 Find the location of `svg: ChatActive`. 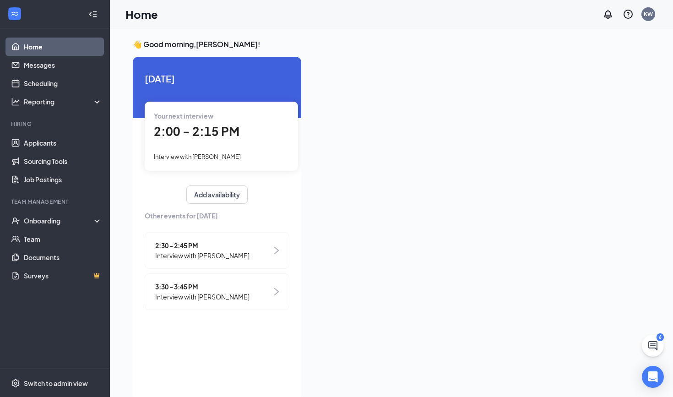

svg: ChatActive is located at coordinates (653, 346).